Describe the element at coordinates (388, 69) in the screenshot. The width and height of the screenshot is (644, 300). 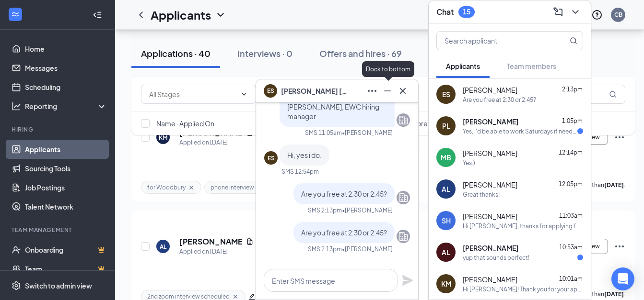
I see `div: Dock to bottom` at that location.